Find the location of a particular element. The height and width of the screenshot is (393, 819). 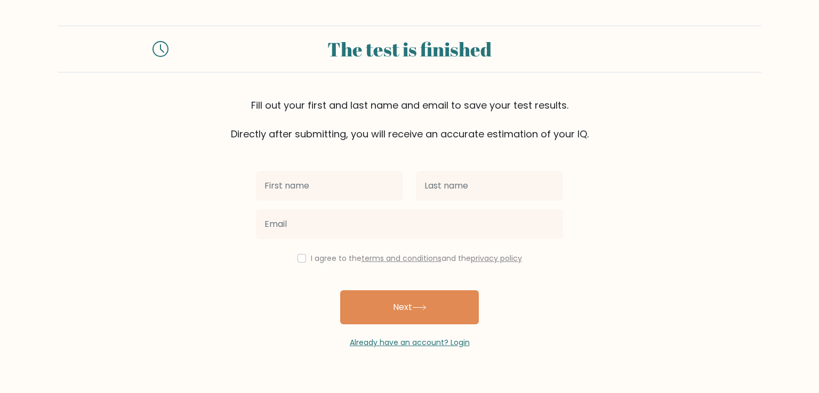

a: Already have an account? Login is located at coordinates (409, 343).